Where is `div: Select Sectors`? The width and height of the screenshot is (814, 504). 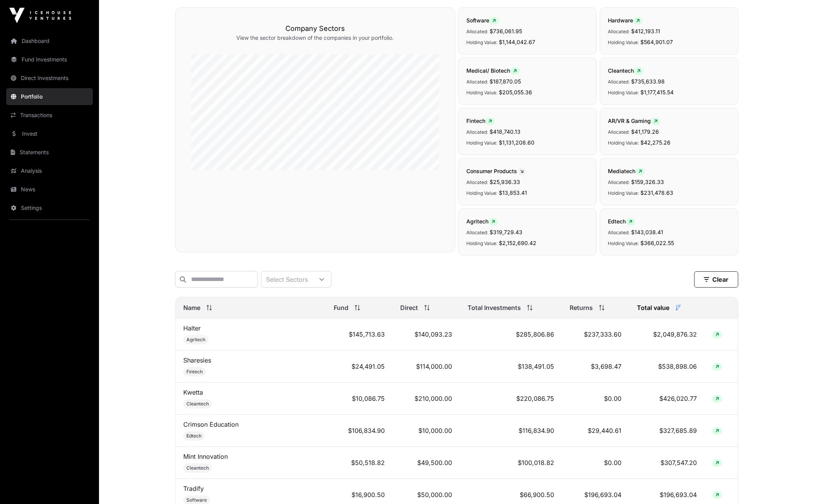
div: Select Sectors is located at coordinates (287, 279).